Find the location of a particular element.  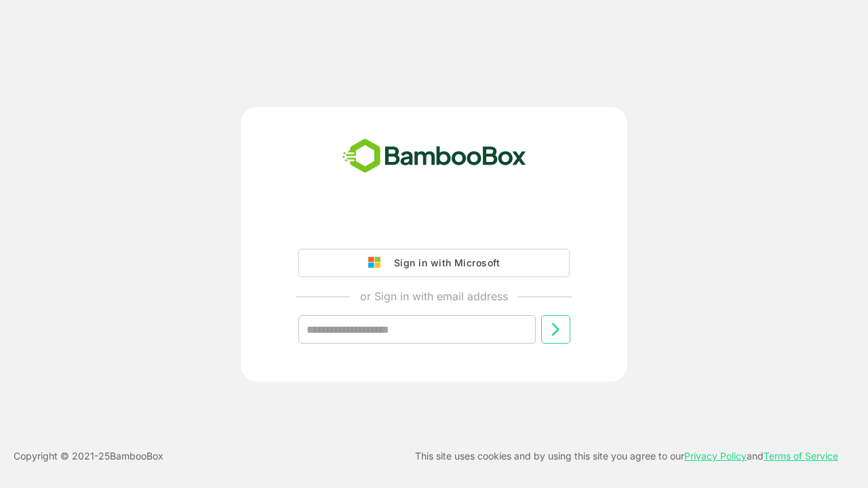

a: Privacy Policy is located at coordinates (716, 455).